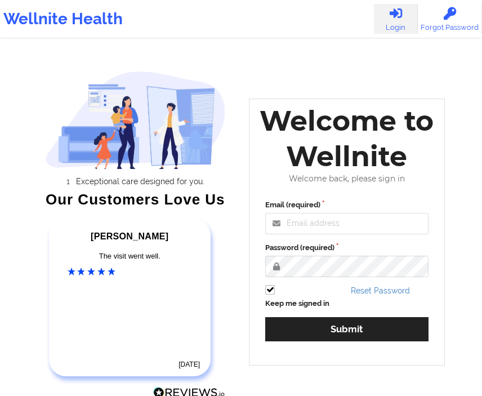 The width and height of the screenshot is (482, 396). I want to click on input: Email address, so click(347, 224).